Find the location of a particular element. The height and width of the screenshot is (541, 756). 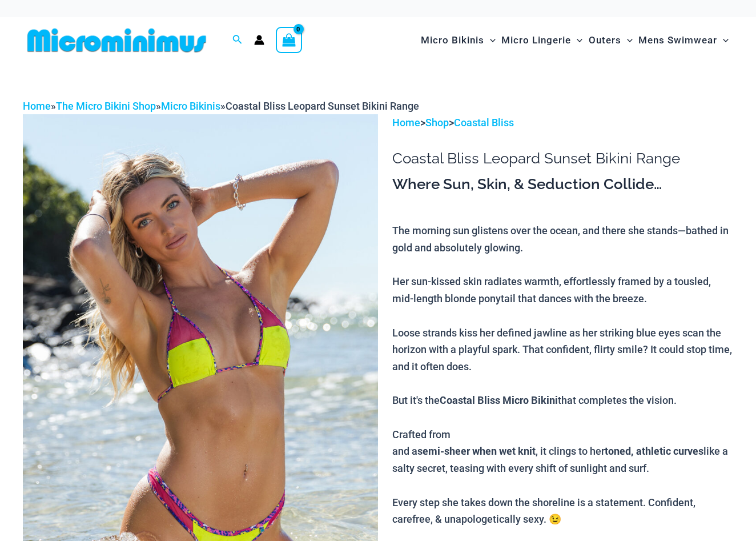

div: and a , it clings to her like a salty secret, teasing with every shift of sunlight and surf. Ever... is located at coordinates (562, 485).